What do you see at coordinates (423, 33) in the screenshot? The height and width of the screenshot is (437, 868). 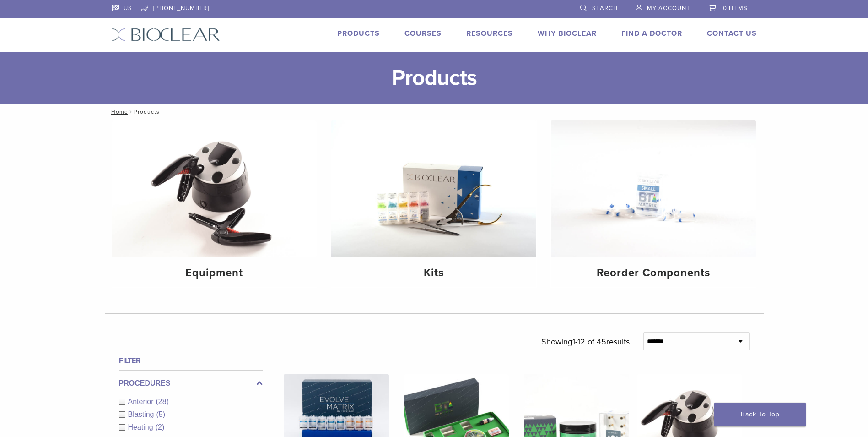 I see `a: Courses` at bounding box center [423, 33].